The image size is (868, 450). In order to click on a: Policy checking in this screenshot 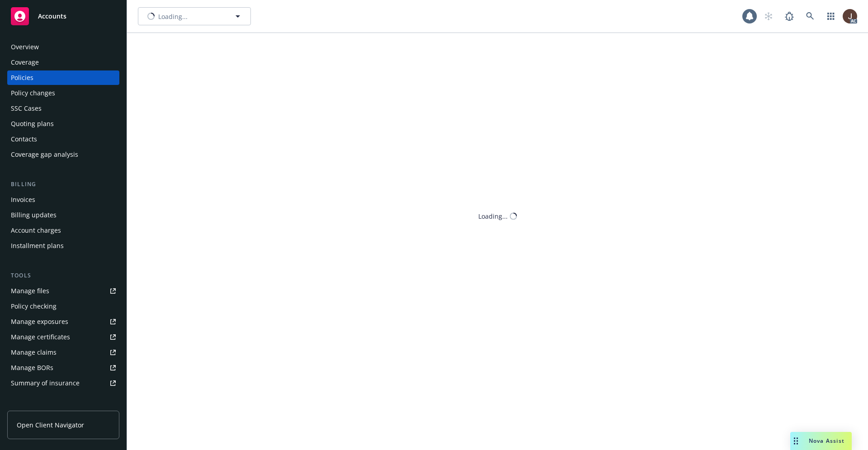, I will do `click(63, 307)`.